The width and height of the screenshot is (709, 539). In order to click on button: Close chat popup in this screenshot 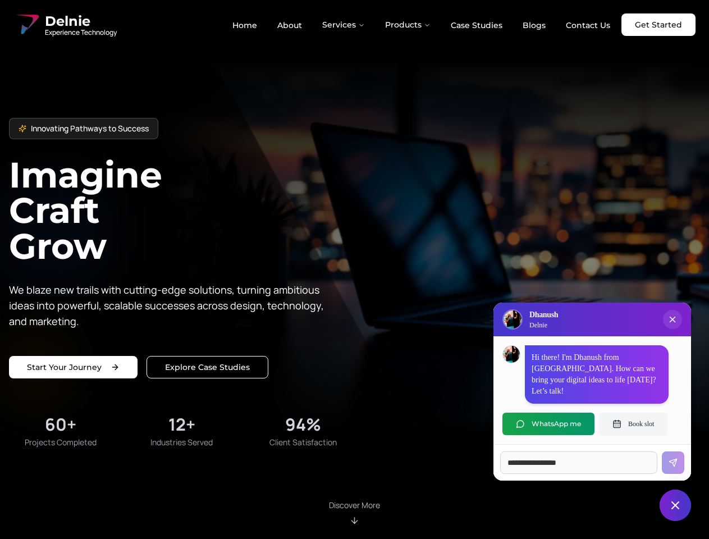, I will do `click(672, 319)`.